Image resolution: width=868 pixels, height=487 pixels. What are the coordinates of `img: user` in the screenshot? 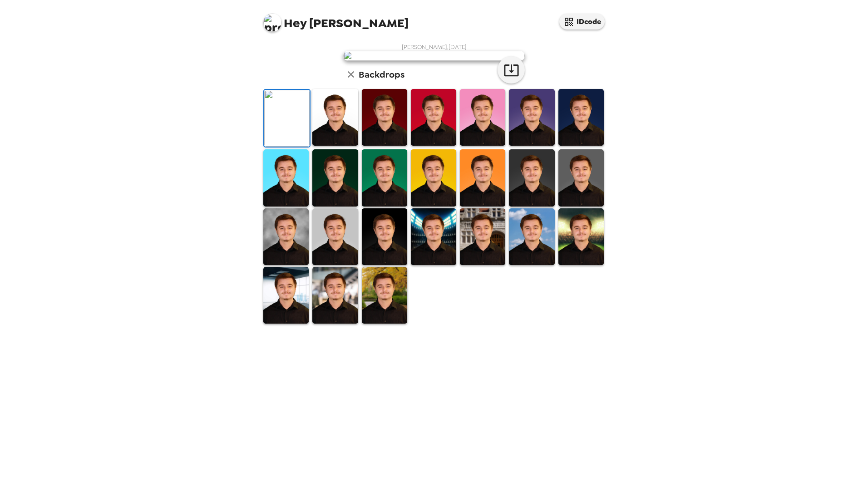 It's located at (434, 56).